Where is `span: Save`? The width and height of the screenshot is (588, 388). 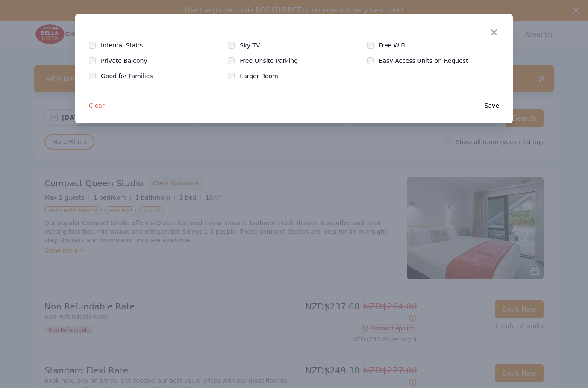
span: Save is located at coordinates (492, 106).